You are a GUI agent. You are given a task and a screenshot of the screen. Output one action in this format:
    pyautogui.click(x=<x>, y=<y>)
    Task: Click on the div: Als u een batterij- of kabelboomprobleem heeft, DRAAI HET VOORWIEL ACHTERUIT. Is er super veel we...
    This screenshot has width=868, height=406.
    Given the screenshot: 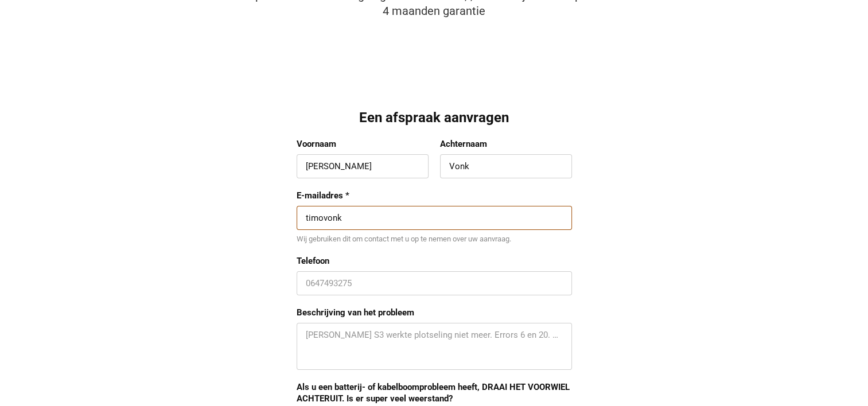 What is the action you would take?
    pyautogui.click(x=434, y=393)
    